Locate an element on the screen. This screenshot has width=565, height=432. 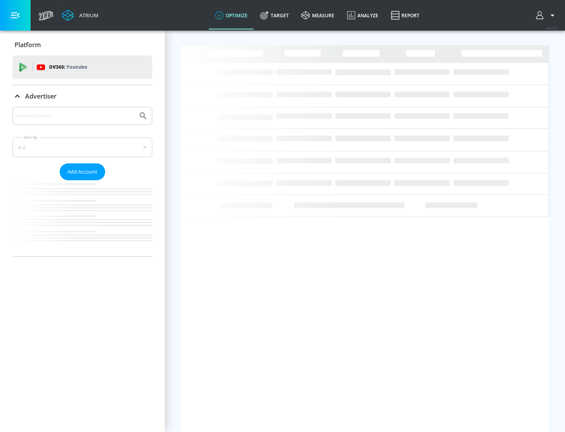
a: measure is located at coordinates (318, 15).